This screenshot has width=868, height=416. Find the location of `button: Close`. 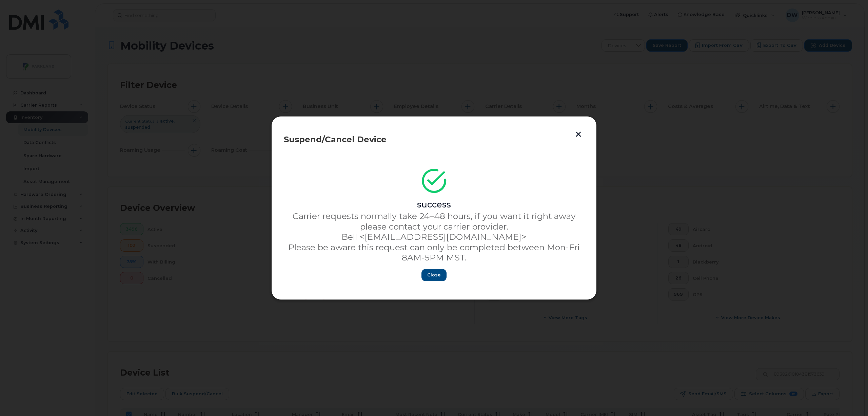

button: Close is located at coordinates (434, 275).